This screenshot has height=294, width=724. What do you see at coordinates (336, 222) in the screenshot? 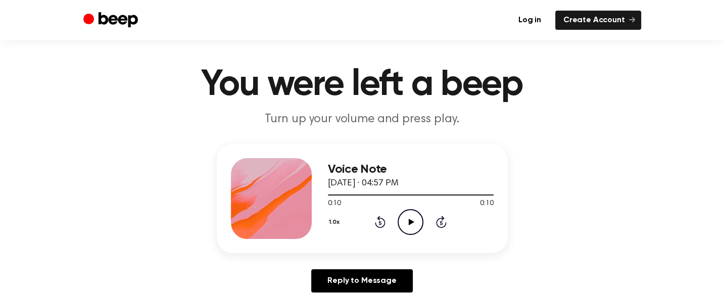
I see `button: 1.0x` at bounding box center [336, 222].